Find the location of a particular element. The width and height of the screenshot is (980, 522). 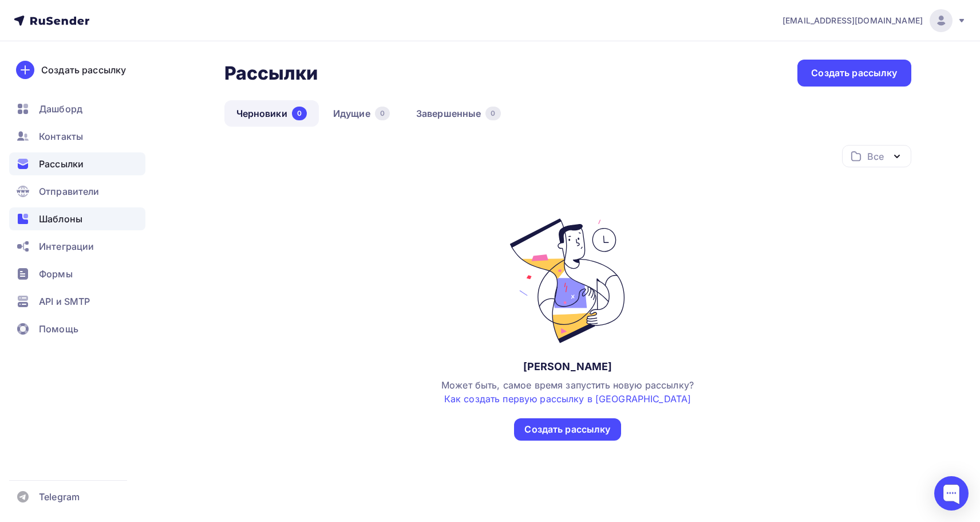

h2: Рассылки is located at coordinates (271, 73).